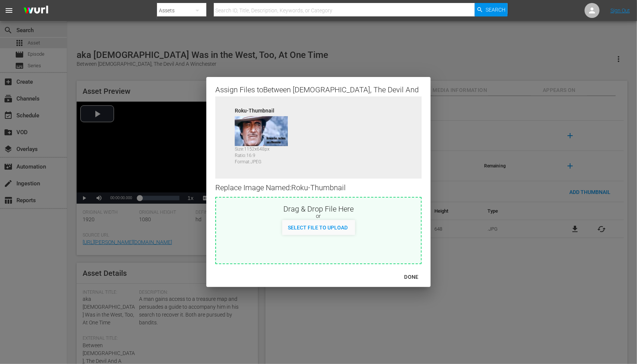 The width and height of the screenshot is (637, 364). I want to click on div: Replace Image Named: Roku-Thumbnail, so click(318, 187).